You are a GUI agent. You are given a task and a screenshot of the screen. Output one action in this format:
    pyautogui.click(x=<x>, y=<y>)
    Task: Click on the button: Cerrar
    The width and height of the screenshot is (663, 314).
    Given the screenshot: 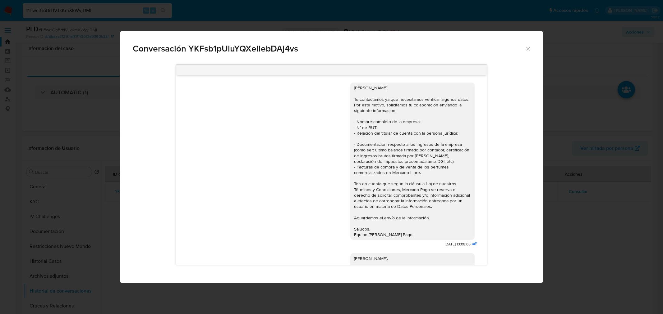 What is the action you would take?
    pyautogui.click(x=527, y=48)
    